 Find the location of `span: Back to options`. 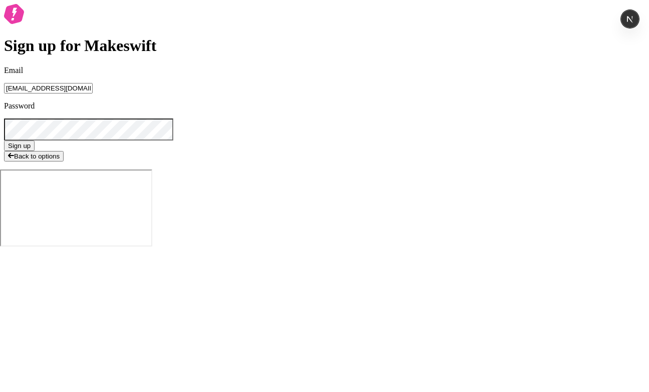

span: Back to options is located at coordinates (37, 156).